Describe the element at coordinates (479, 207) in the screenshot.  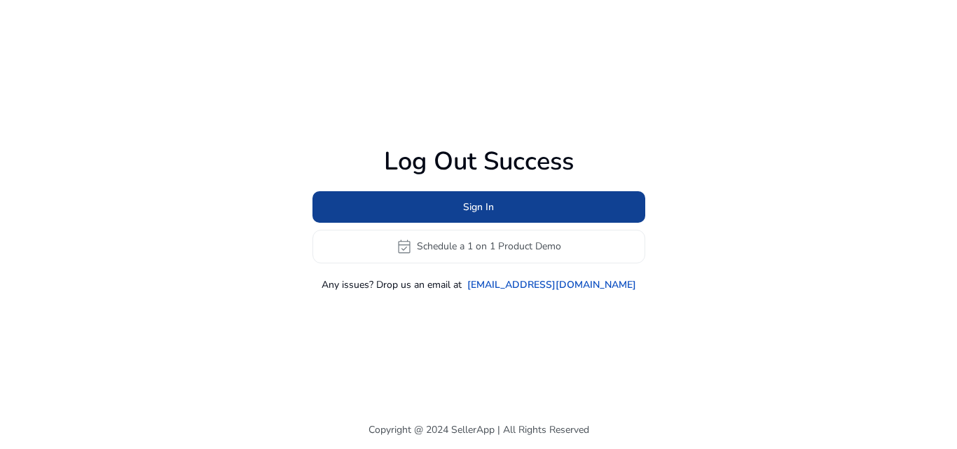
I see `button: Sign In` at that location.